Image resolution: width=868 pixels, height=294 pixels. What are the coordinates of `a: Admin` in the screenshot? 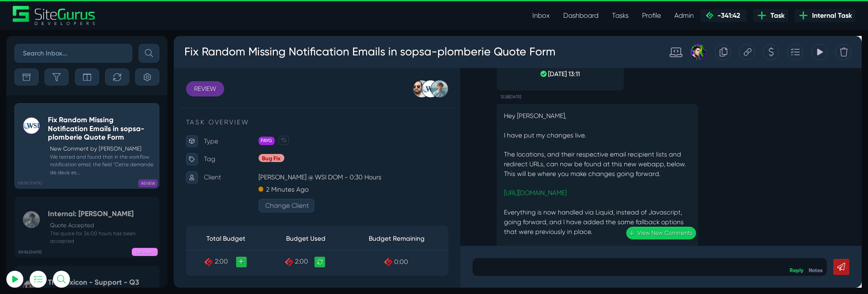 It's located at (684, 16).